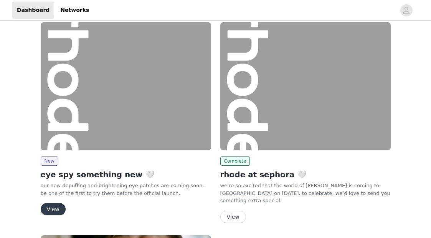 The width and height of the screenshot is (431, 238). What do you see at coordinates (235, 161) in the screenshot?
I see `span: Complete` at bounding box center [235, 161].